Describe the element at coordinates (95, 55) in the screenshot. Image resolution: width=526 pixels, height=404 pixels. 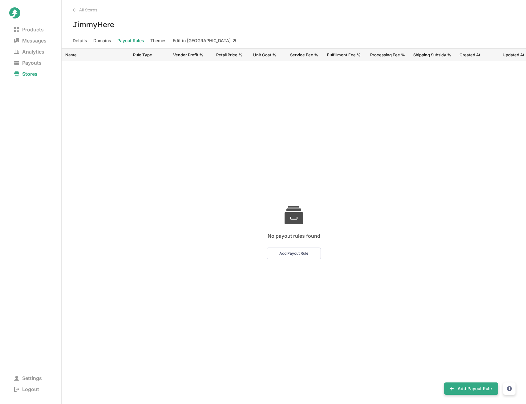
I see `div: Name` at that location.